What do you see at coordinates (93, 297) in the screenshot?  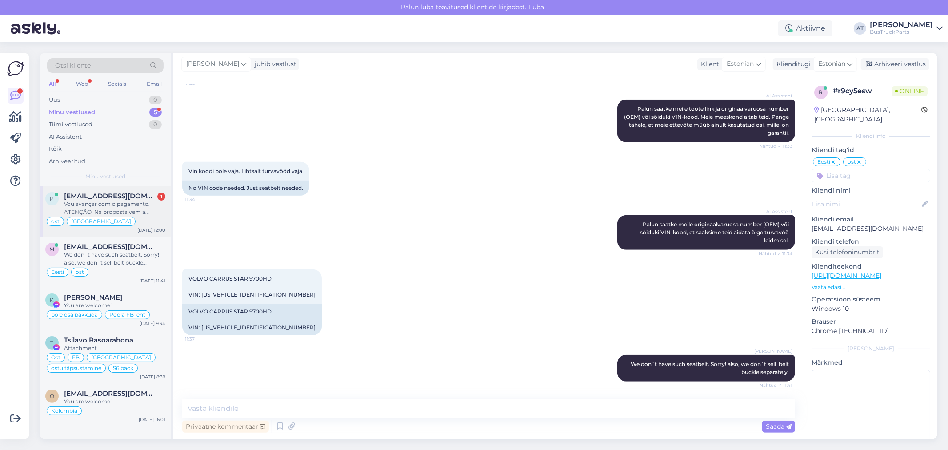 I see `span: Konrad Zawadka` at bounding box center [93, 297].